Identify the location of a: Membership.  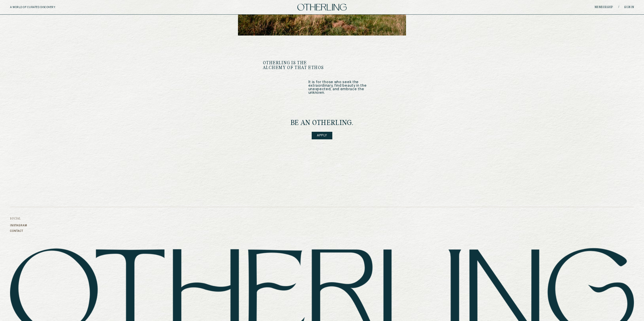
(604, 7).